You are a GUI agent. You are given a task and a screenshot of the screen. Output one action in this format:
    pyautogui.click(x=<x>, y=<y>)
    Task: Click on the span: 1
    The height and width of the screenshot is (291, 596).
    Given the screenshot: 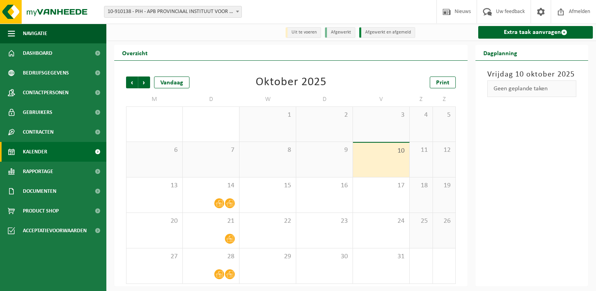 What is the action you would take?
    pyautogui.click(x=267, y=115)
    